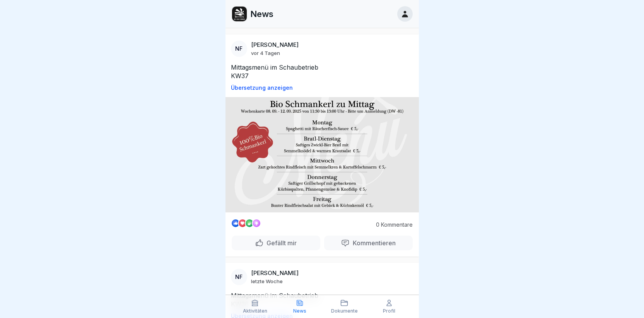 Image resolution: width=644 pixels, height=318 pixels. Describe the element at coordinates (322, 155) in the screenshot. I see `img: Post Image` at that location.